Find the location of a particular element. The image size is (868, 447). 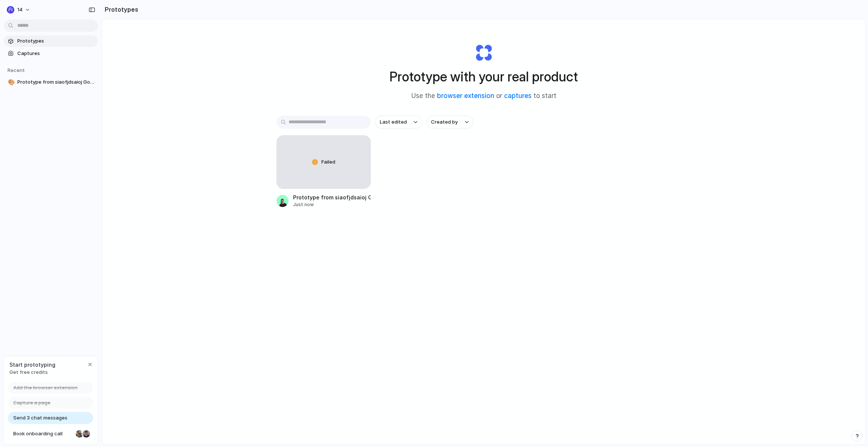

a: 🎨Prototype from siaofjdsaioj Google Search is located at coordinates (51, 82).